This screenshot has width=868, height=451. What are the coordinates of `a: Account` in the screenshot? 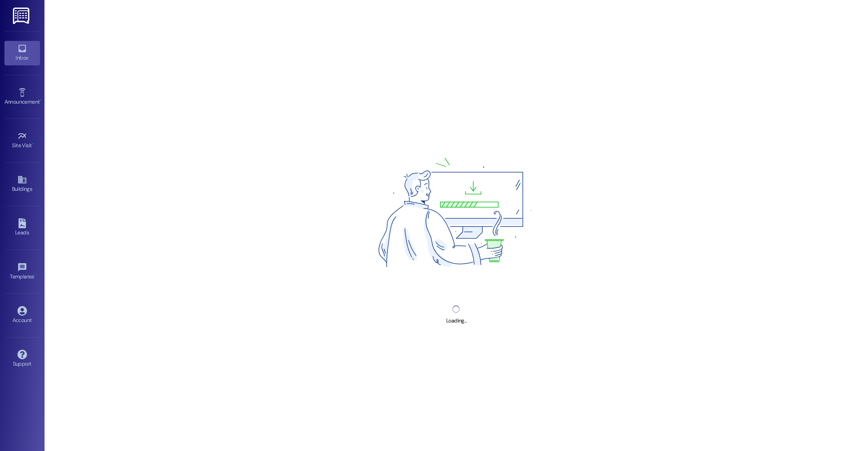 It's located at (22, 315).